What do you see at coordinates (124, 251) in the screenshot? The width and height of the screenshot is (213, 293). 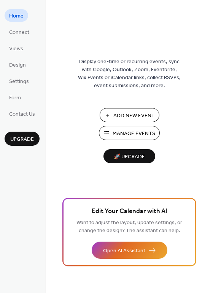 I see `span: Open AI Assistant` at bounding box center [124, 251].